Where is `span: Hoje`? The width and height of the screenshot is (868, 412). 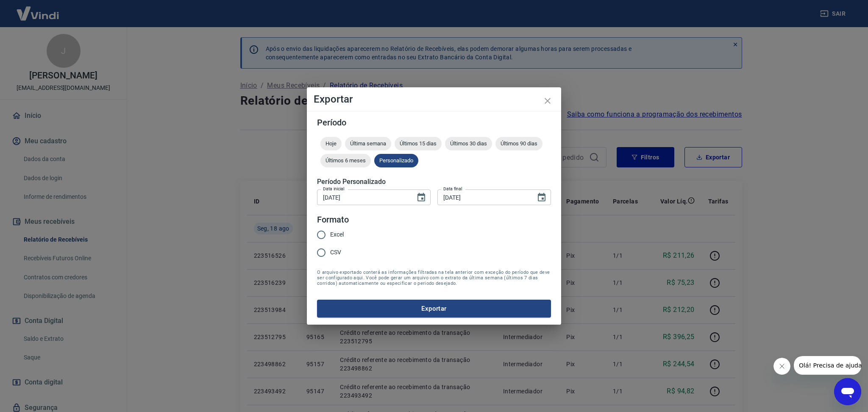
span: Hoje is located at coordinates (331, 143).